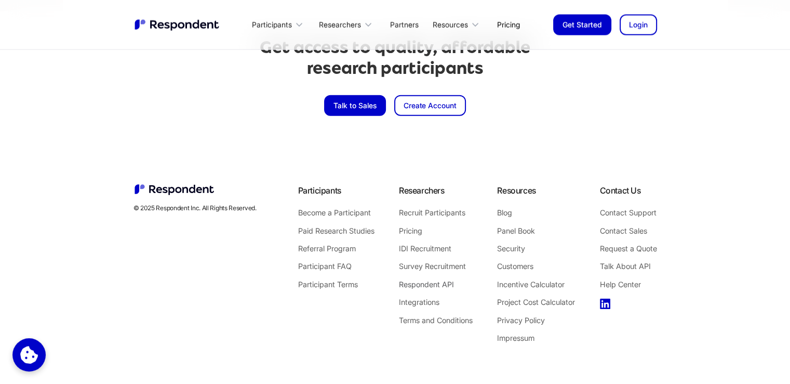  What do you see at coordinates (536, 266) in the screenshot?
I see `a: Customers` at bounding box center [536, 266].